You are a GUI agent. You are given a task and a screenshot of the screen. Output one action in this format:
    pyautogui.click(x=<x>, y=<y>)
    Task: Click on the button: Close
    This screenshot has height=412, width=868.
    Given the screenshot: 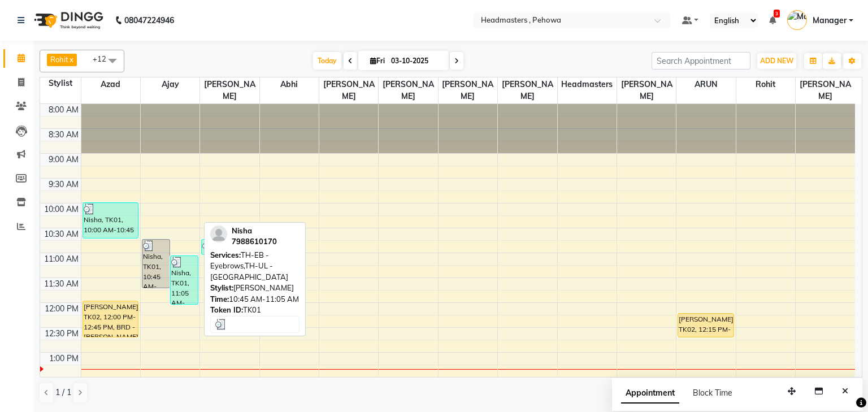 What is the action you would take?
    pyautogui.click(x=844, y=391)
    